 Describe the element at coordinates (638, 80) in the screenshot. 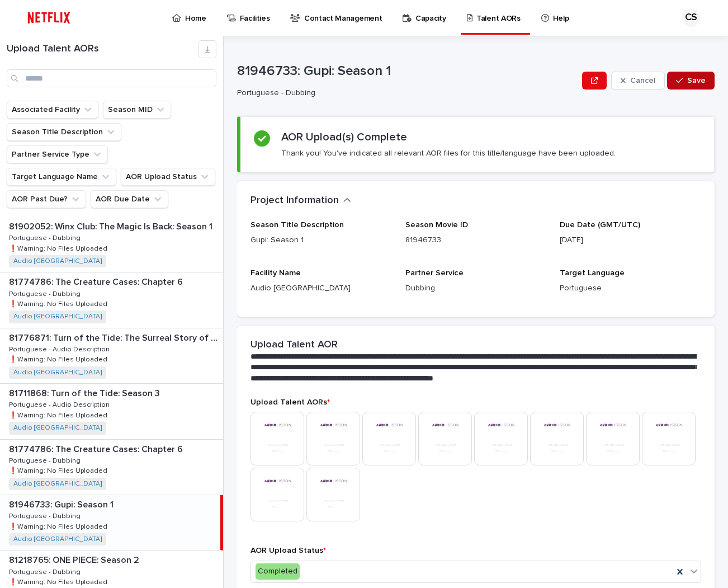

I see `button: Cancel` at that location.